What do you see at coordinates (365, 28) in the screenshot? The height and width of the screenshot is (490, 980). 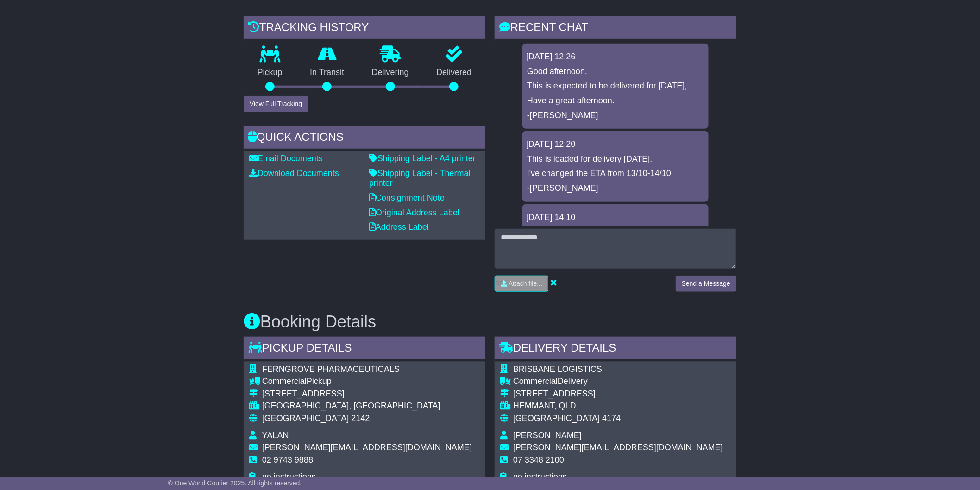 I see `div: Tracking history` at bounding box center [365, 28].